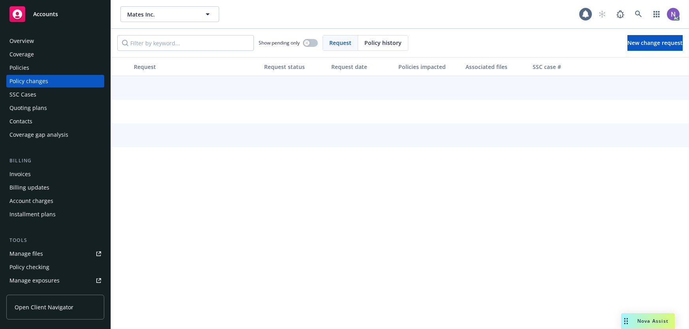  I want to click on a: Invoices, so click(55, 174).